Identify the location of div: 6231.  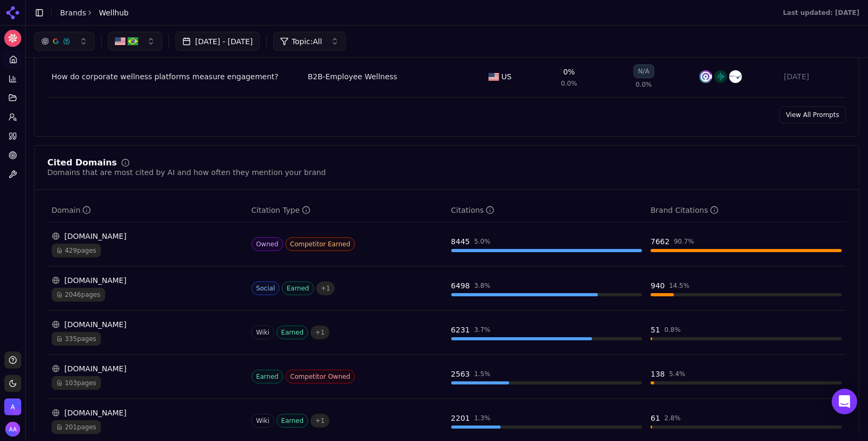
(461, 330).